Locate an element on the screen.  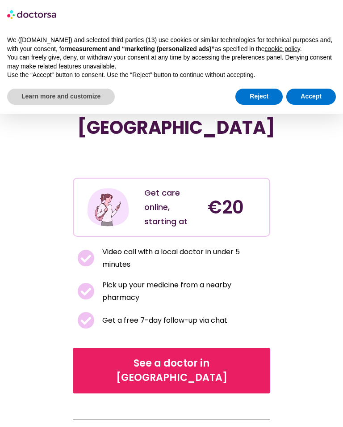
span: Get a free 7-day follow-up via chat is located at coordinates (164, 320).